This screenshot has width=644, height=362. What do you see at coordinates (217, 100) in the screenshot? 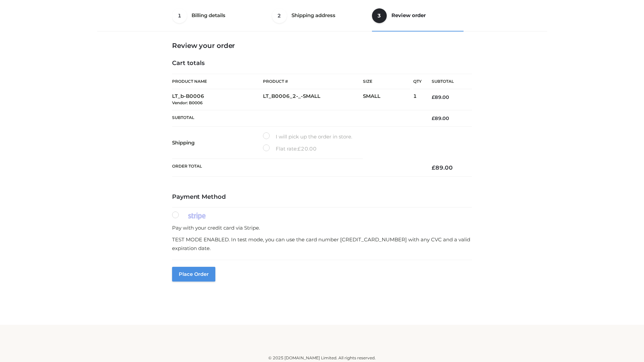
I see `td: LT_b-B0006` at bounding box center [217, 100].